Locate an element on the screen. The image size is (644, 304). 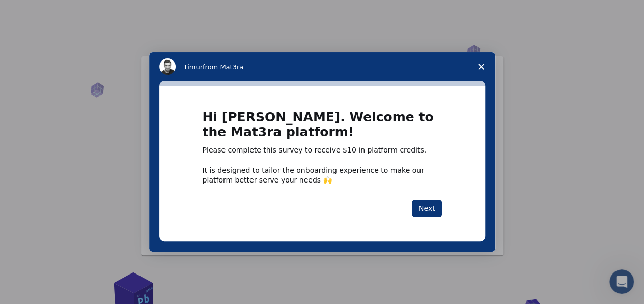
div: Please complete this survey to receive $10 in platform credits. is located at coordinates (322, 151).